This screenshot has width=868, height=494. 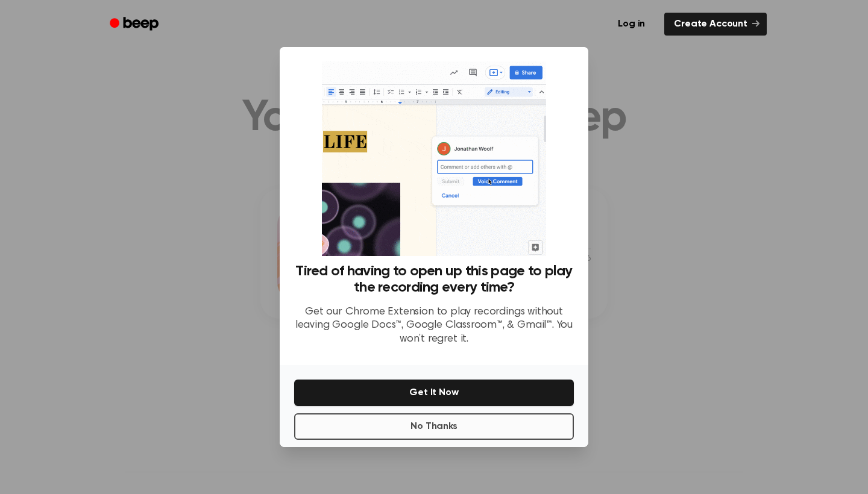 I want to click on button: No Thanks, so click(x=434, y=426).